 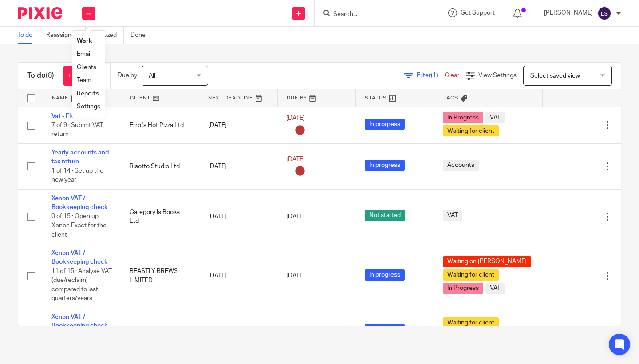 I want to click on span: (8), so click(x=50, y=75).